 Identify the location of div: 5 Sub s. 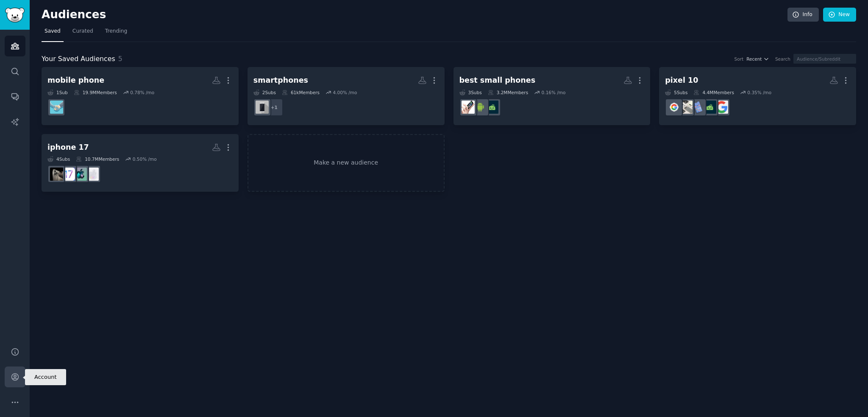
(676, 93).